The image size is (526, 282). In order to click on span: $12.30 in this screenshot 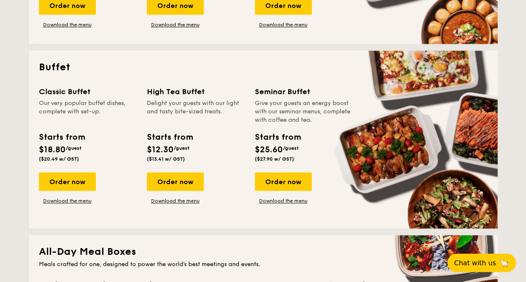, I will do `click(160, 150)`.